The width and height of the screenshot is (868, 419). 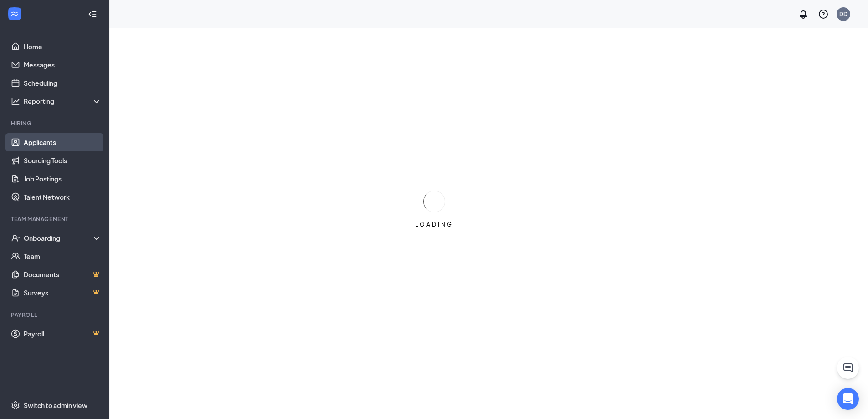 What do you see at coordinates (15, 14) in the screenshot?
I see `svg: WorkstreamLogo` at bounding box center [15, 14].